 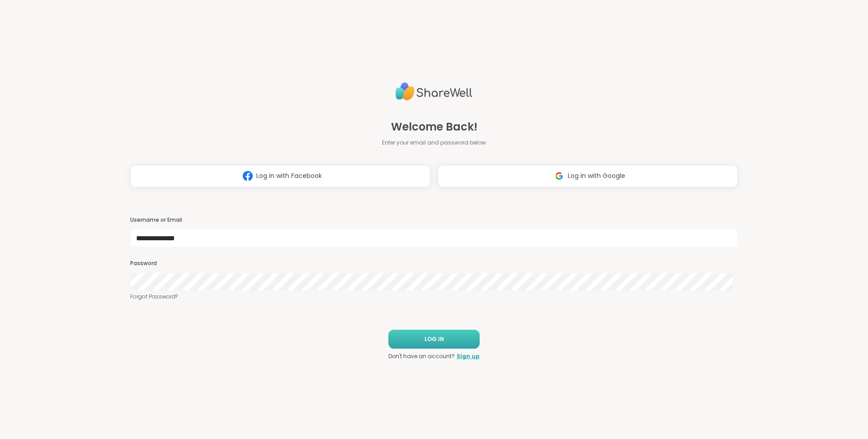 I want to click on img: ShareWell Logo, so click(x=434, y=92).